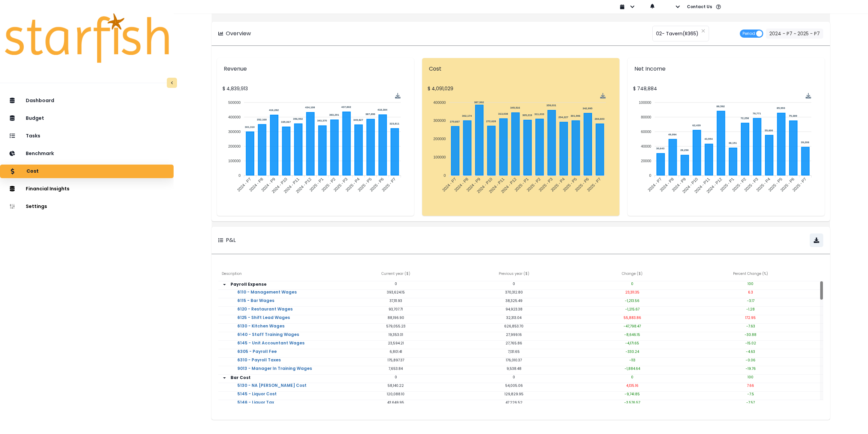 The width and height of the screenshot is (868, 434). What do you see at coordinates (751, 369) in the screenshot?
I see `p: -19.76` at bounding box center [751, 369].